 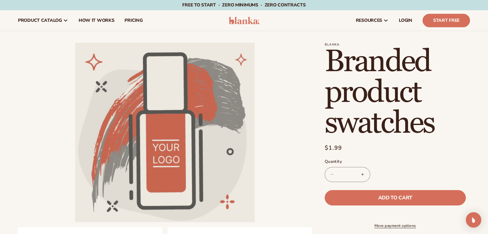 What do you see at coordinates (134, 21) in the screenshot?
I see `span: pricing` at bounding box center [134, 21].